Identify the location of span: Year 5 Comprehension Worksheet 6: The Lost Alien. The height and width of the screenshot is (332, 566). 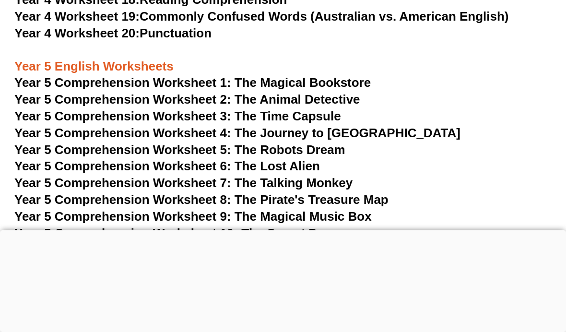
(167, 166).